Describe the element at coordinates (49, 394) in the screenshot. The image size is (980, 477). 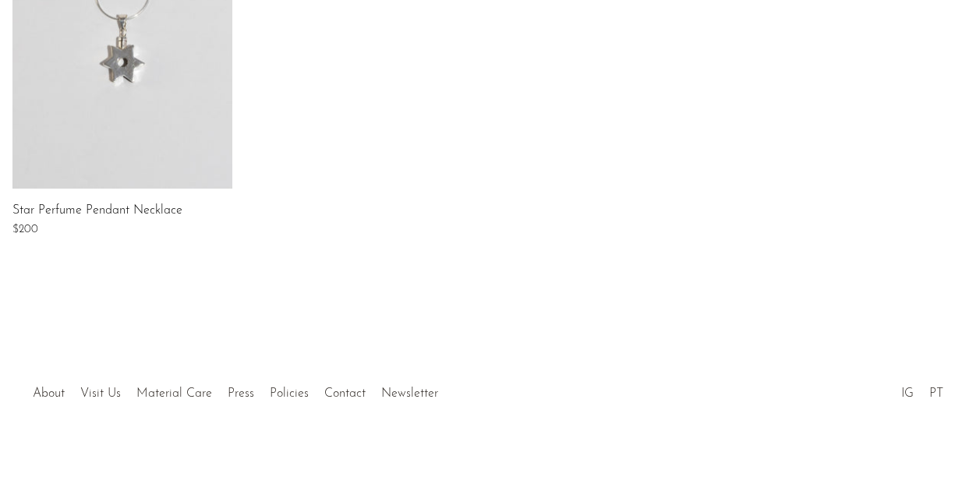
I see `a: About` at that location.